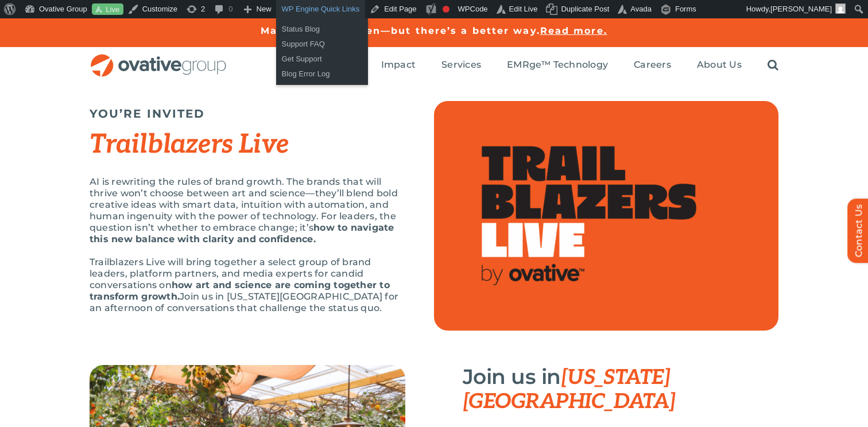 This screenshot has width=868, height=427. Describe the element at coordinates (558, 65) in the screenshot. I see `a: EMRge™ Technology` at that location.